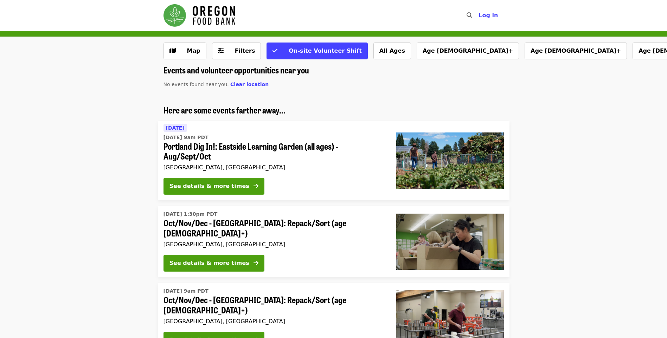 This screenshot has height=338, width=667. Describe the element at coordinates (333, 161) in the screenshot. I see `a: See details for "Portland Dig In!: Eastside Learning Garden (all ages) - Aug/Sept/Oct"` at that location.